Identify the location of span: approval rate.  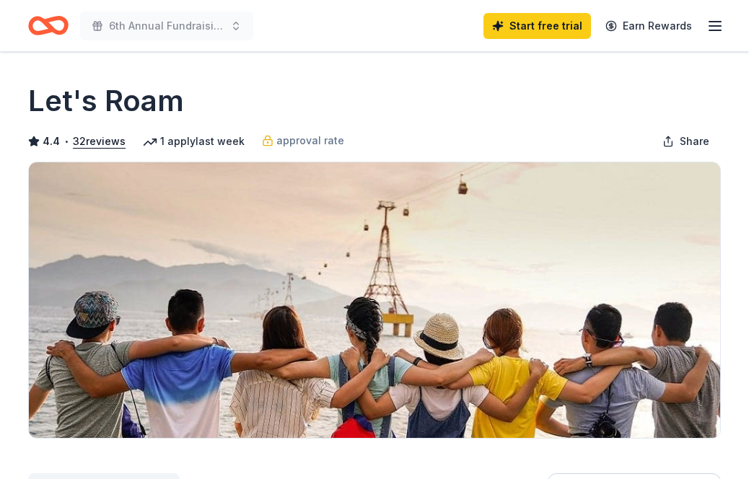
(310, 141).